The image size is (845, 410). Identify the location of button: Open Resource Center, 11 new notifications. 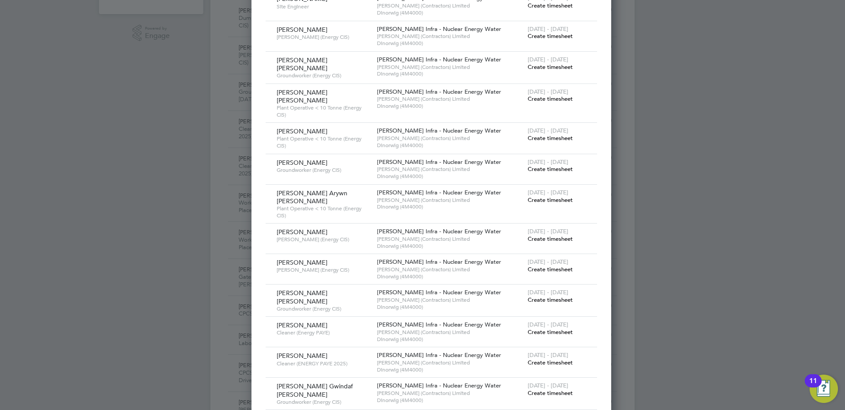
(823, 389).